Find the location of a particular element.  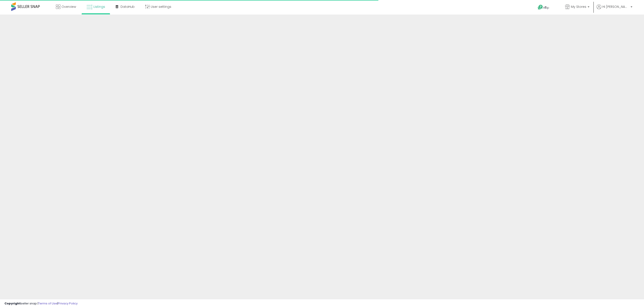

span: DataHub is located at coordinates (128, 6).